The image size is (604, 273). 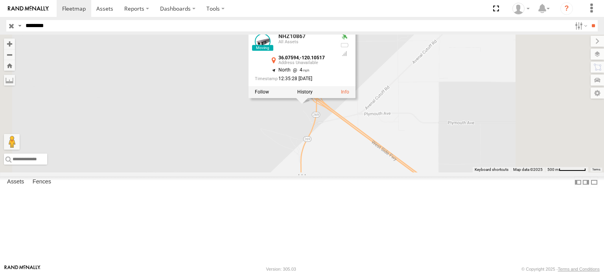 What do you see at coordinates (580, 26) in the screenshot?
I see `label: Search Filter Options` at bounding box center [580, 26].